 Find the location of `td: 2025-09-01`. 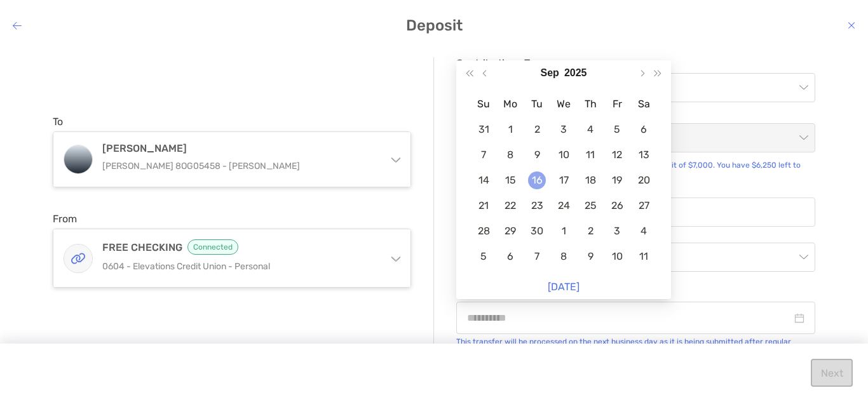

td: 2025-09-01 is located at coordinates (510, 130).